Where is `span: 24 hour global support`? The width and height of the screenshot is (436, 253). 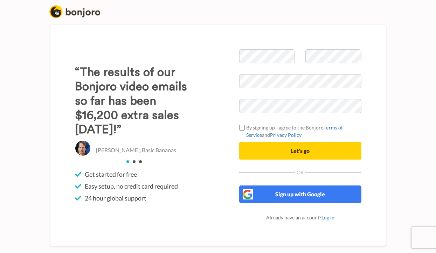
span: 24 hour global support is located at coordinates (116, 198).